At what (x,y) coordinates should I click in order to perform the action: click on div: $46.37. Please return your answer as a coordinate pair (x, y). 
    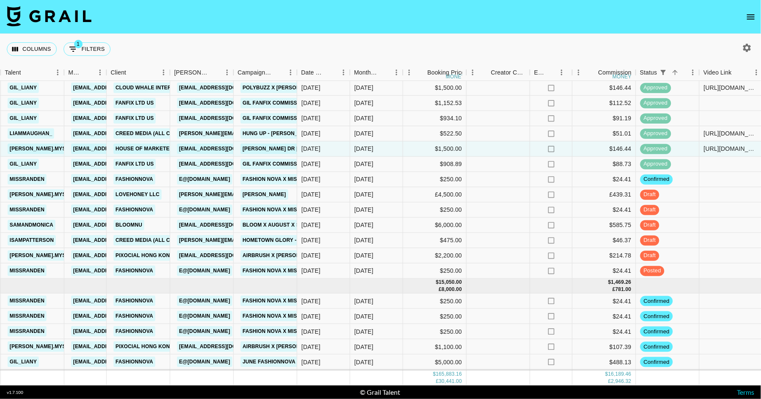
    Looking at the image, I should click on (604, 241).